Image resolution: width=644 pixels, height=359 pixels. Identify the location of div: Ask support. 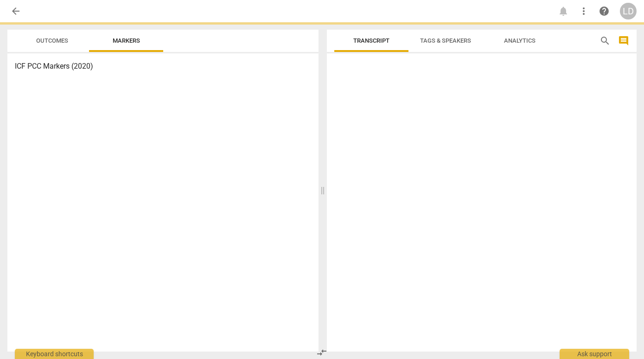
(594, 354).